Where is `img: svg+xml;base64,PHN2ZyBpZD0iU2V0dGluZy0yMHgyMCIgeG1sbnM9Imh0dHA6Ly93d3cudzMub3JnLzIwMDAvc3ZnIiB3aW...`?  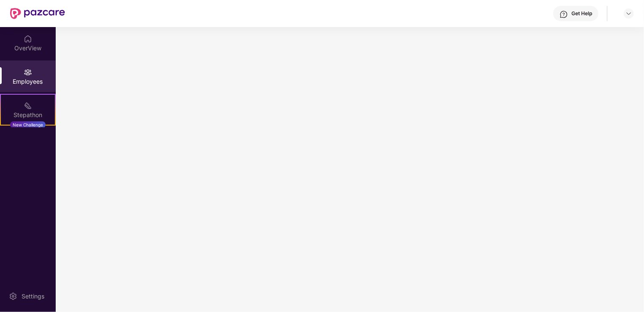
img: svg+xml;base64,PHN2ZyBpZD0iU2V0dGluZy0yMHgyMCIgeG1sbnM9Imh0dHA6Ly93d3cudzMub3JnLzIwMDAvc3ZnIiB3aW... is located at coordinates (13, 296).